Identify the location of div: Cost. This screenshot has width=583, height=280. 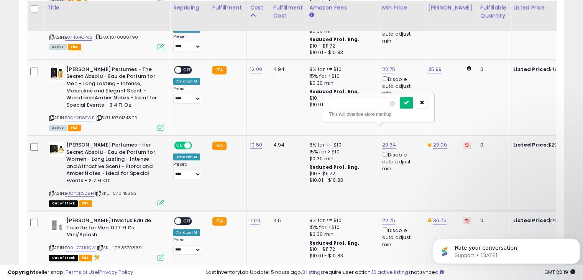
(258, 8).